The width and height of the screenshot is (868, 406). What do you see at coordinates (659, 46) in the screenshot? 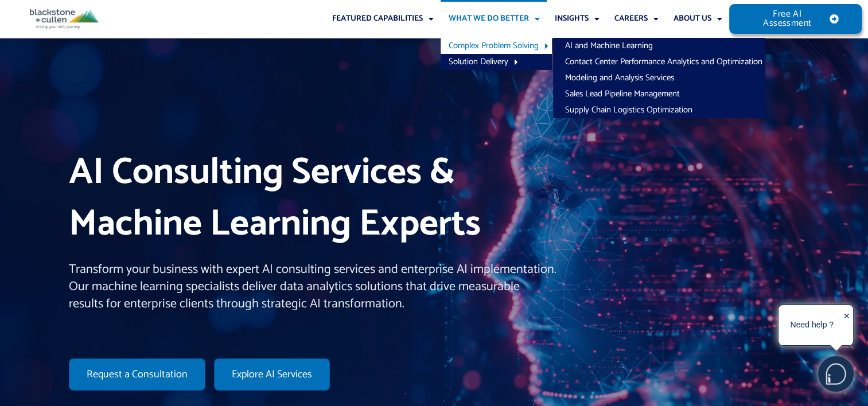
I see `a: AI and Machine Learning` at bounding box center [659, 46].